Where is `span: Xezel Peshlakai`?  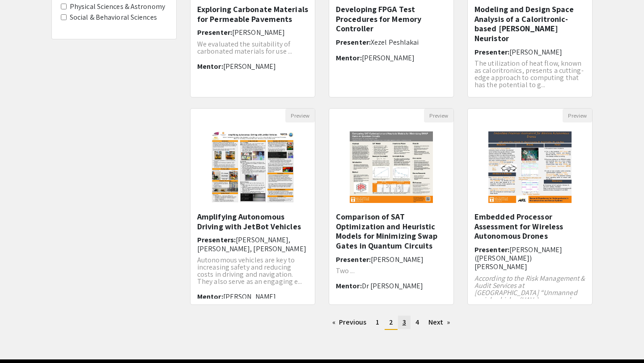
span: Xezel Peshlakai is located at coordinates (395, 42).